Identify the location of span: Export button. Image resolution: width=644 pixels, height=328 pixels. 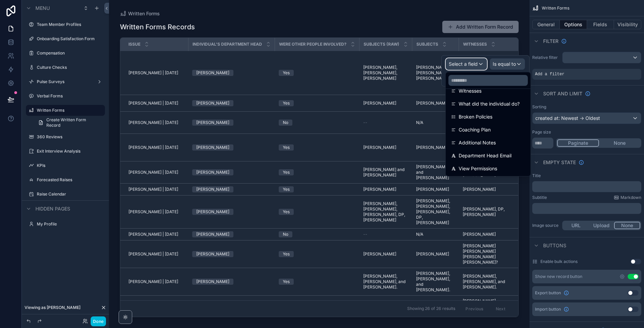
(548, 293).